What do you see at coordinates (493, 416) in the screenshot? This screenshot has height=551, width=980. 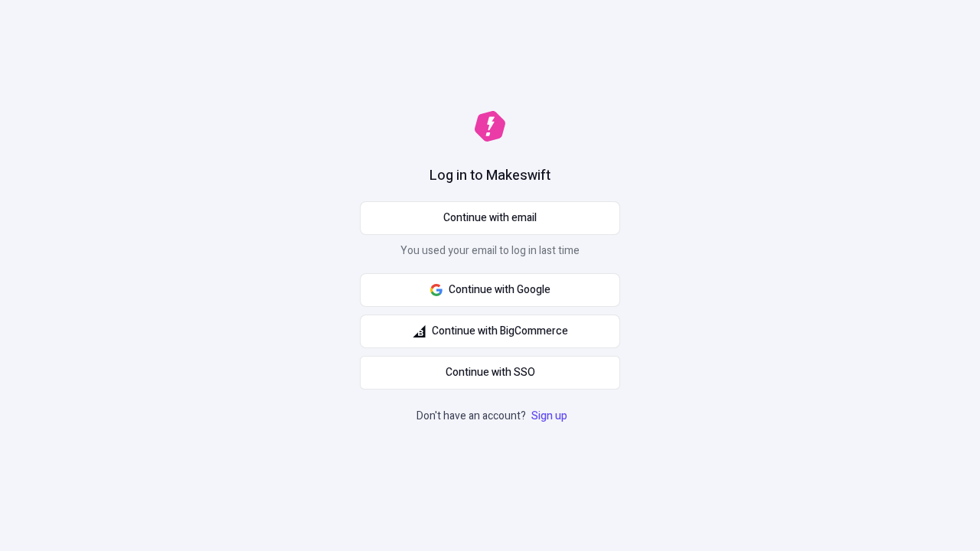 I see `p: Don't have an account?` at bounding box center [493, 416].